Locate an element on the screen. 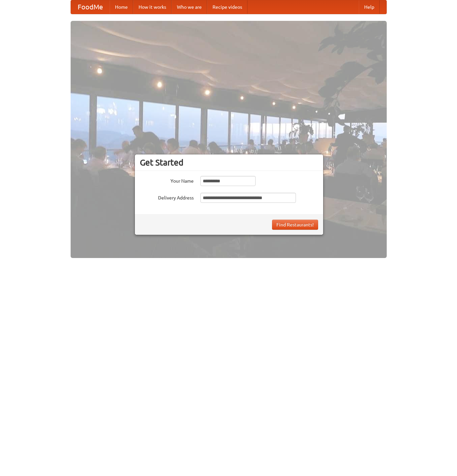  a: Who we are is located at coordinates (189, 7).